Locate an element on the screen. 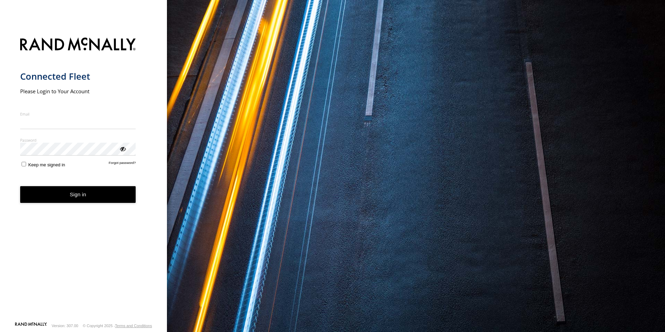 The width and height of the screenshot is (665, 332). div: © Copyright 2025 - is located at coordinates (117, 326).